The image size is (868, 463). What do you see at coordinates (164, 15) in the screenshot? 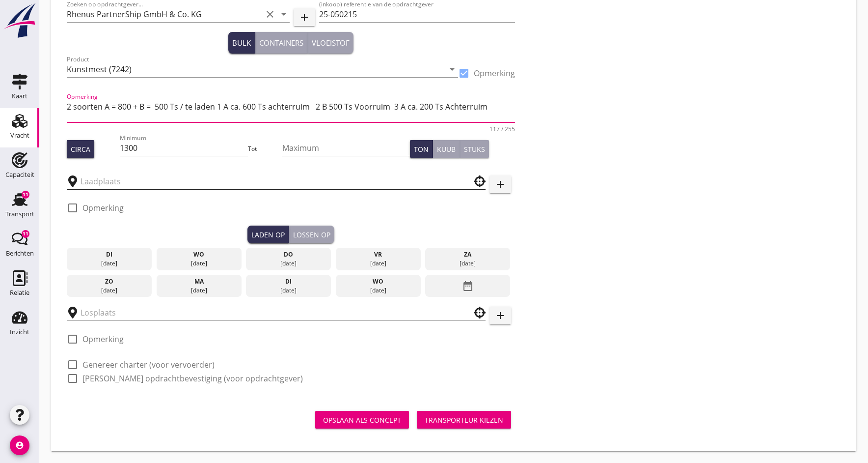
I see `input: Zoeken op opdrachtgever...` at bounding box center [164, 15].